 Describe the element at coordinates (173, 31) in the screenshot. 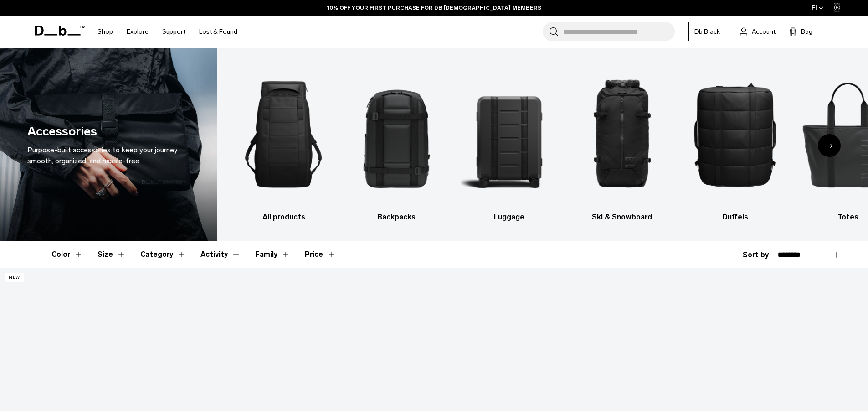

I see `a: Support` at that location.